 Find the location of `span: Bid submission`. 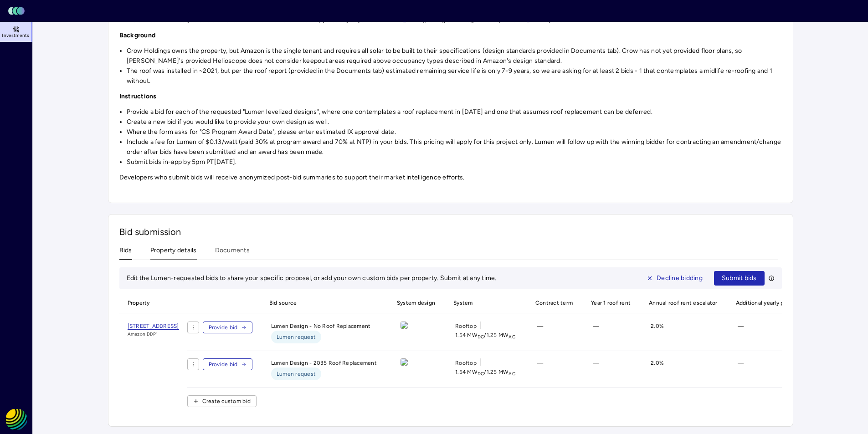

span: Bid submission is located at coordinates (151, 232).